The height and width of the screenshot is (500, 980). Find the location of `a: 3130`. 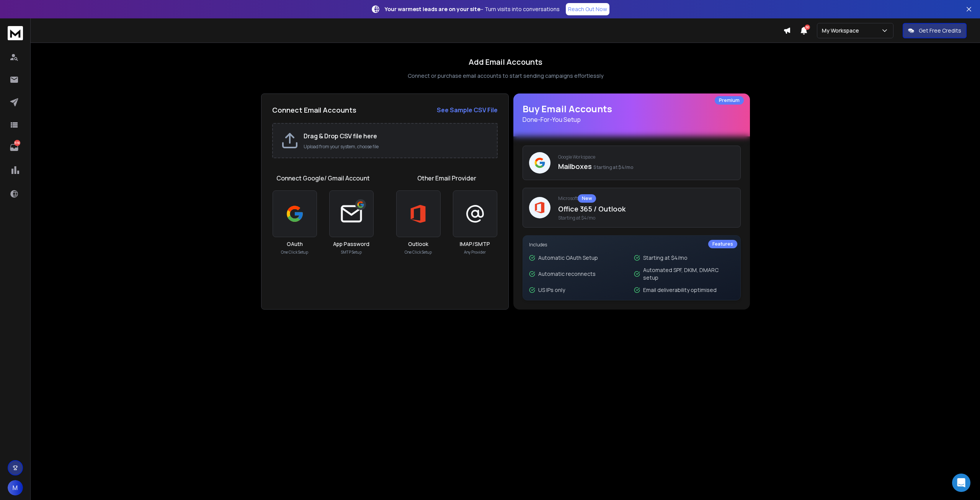

a: 3130 is located at coordinates (14, 148).